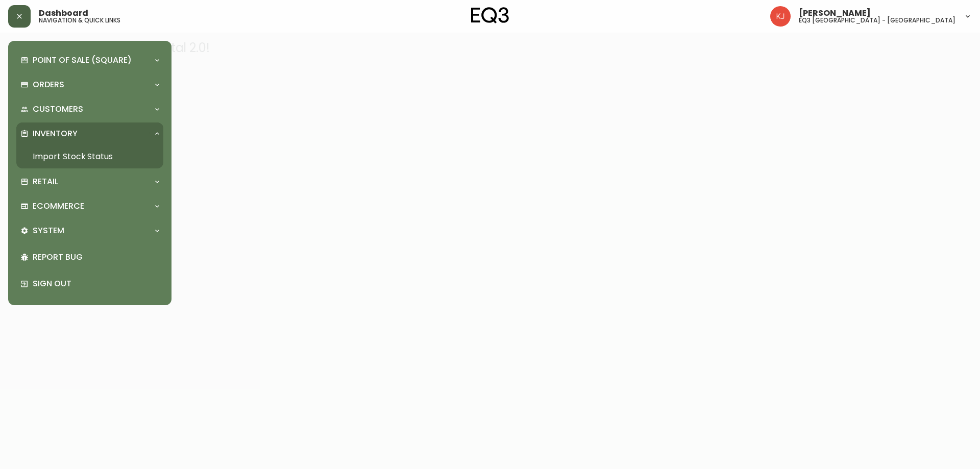 The height and width of the screenshot is (469, 980). I want to click on div: Ecommerce, so click(90, 206).